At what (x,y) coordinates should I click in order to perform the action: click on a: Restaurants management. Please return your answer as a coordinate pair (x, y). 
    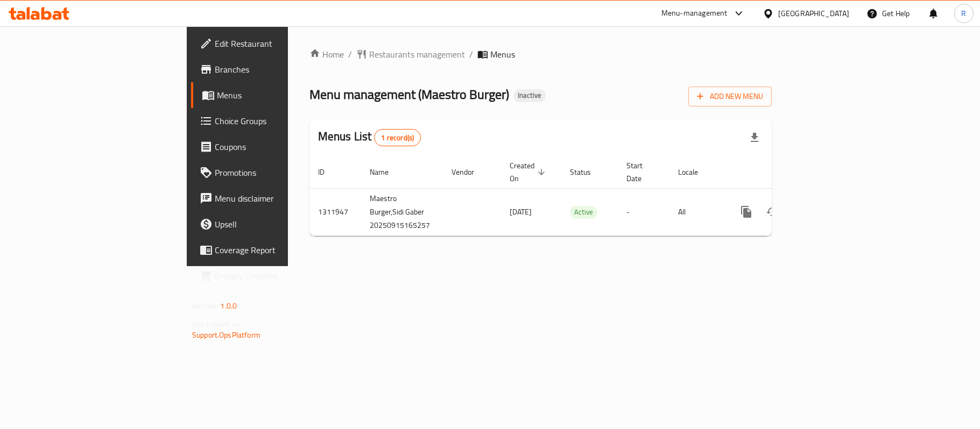
    Looking at the image, I should click on (410, 54).